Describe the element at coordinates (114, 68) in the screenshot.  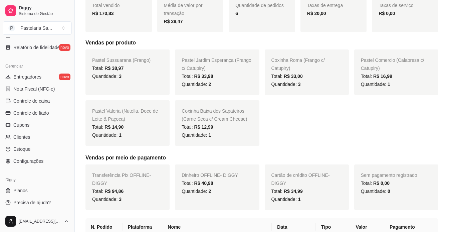
I see `span: R$ 38,97` at that location.